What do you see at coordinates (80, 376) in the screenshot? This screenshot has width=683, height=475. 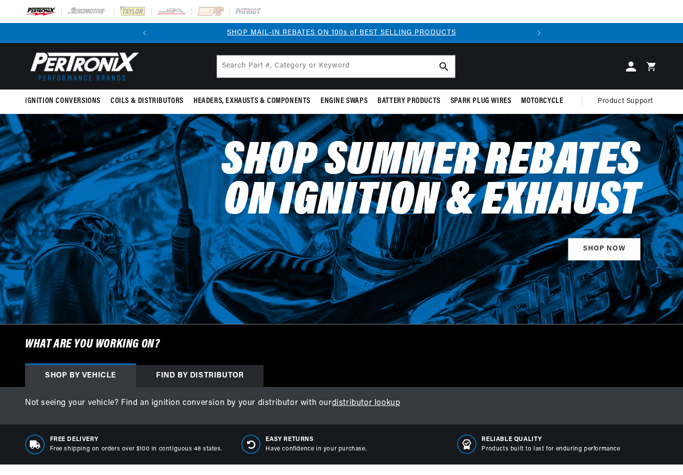 I see `div: Shop by vehicle` at bounding box center [80, 376].